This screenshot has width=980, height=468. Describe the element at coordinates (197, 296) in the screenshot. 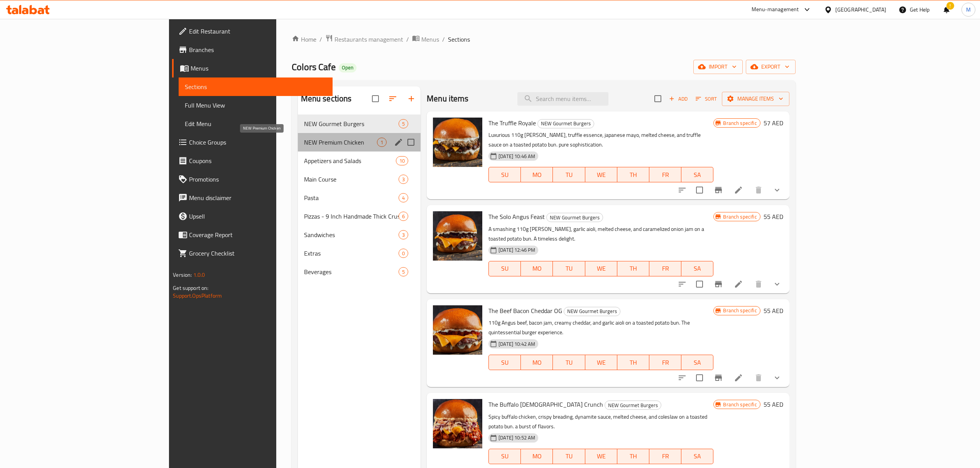

I see `a: Support.OpsPlatform` at that location.